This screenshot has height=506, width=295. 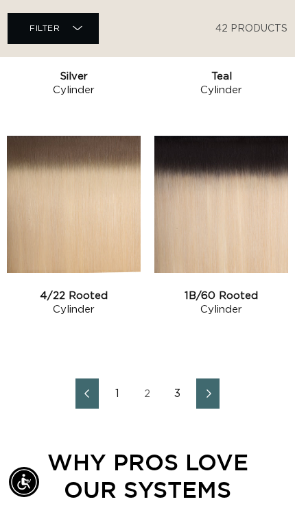 I want to click on a: Teal Cylinder, so click(x=221, y=84).